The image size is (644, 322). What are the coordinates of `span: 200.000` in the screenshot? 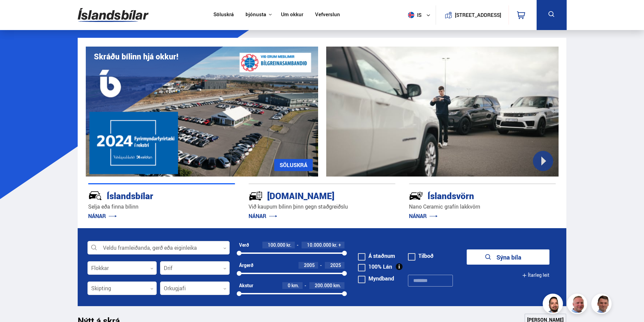 It's located at (323, 285).